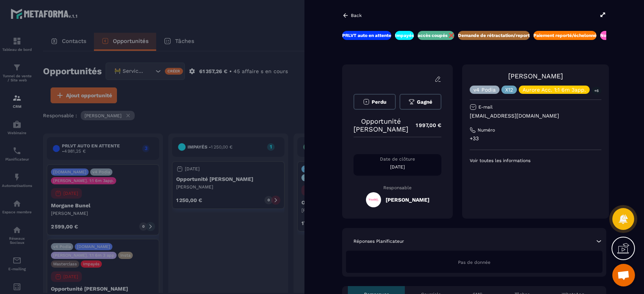 Image resolution: width=644 pixels, height=294 pixels. Describe the element at coordinates (554, 90) in the screenshot. I see `p: Aurore Acc. 1:1 6m 3app.` at that location.